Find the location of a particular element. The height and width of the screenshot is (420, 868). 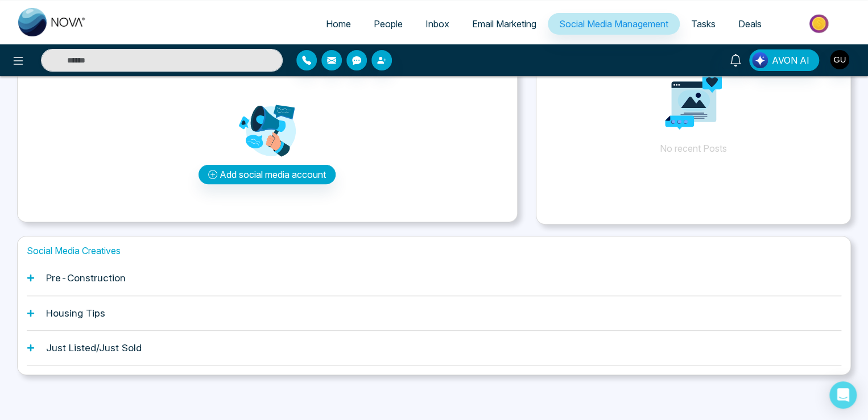

p: No recent Posts is located at coordinates (693, 103).